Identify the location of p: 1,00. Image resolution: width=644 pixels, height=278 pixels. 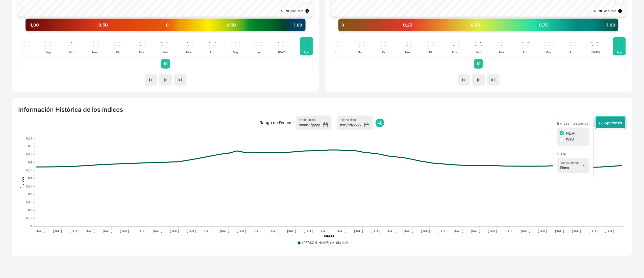
(611, 25).